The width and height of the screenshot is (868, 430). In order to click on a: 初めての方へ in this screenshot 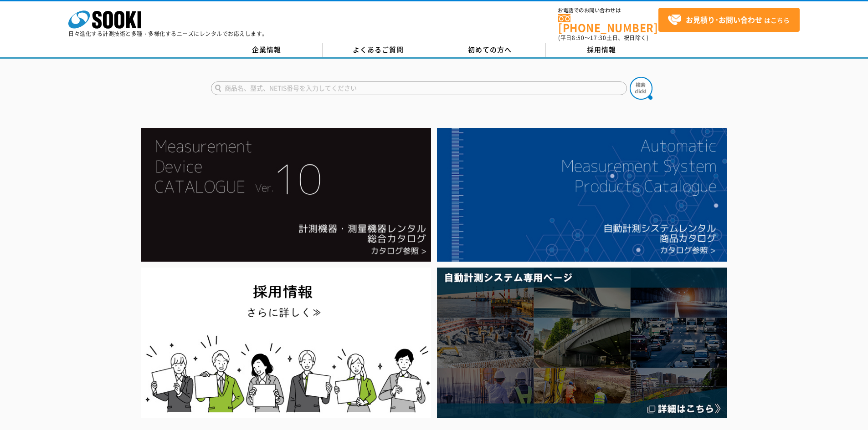, I will do `click(490, 50)`.